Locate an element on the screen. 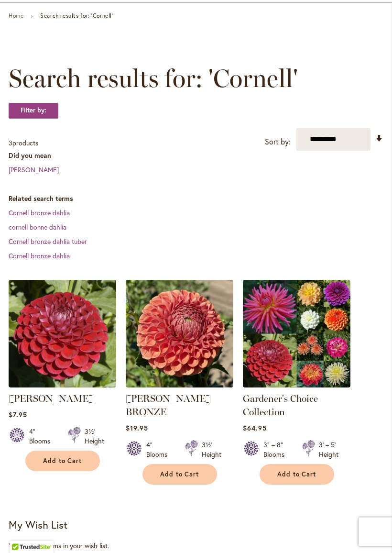  a: CORNEL BRONZE is located at coordinates (179, 385).